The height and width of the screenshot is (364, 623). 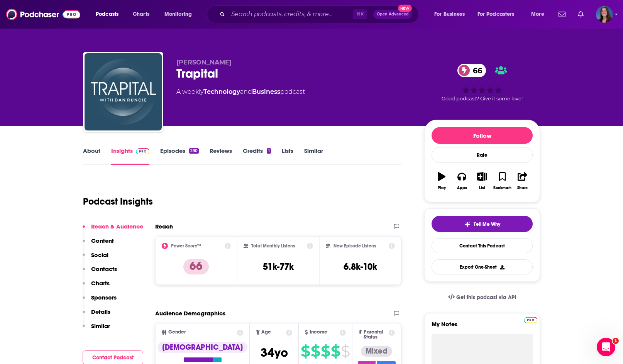 I want to click on span: 34 yo, so click(x=274, y=352).